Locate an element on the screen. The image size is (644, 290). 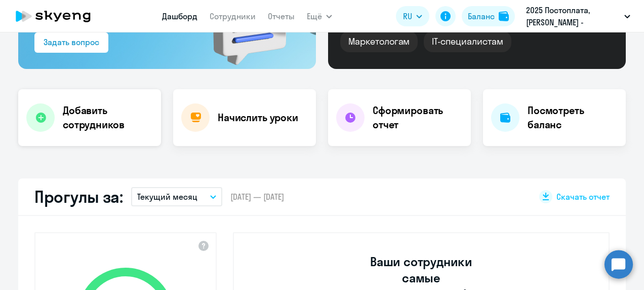
a: Дашборд is located at coordinates (180, 16).